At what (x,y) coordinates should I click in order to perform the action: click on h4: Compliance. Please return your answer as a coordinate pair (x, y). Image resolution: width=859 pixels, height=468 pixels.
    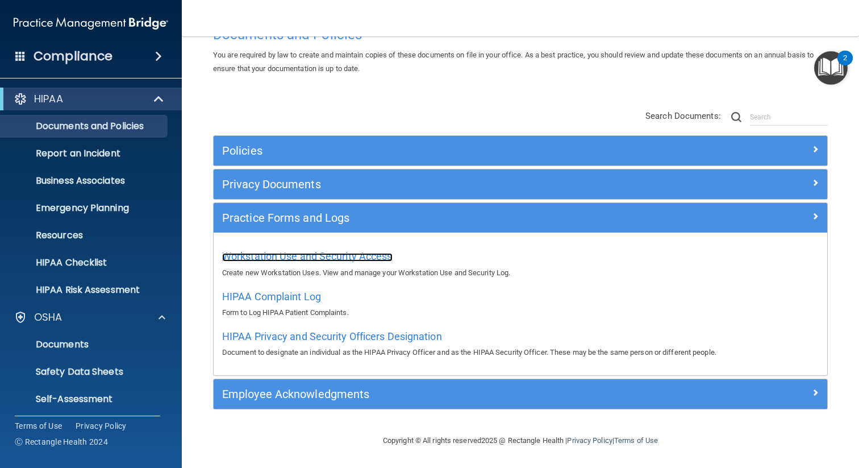
    Looking at the image, I should click on (73, 56).